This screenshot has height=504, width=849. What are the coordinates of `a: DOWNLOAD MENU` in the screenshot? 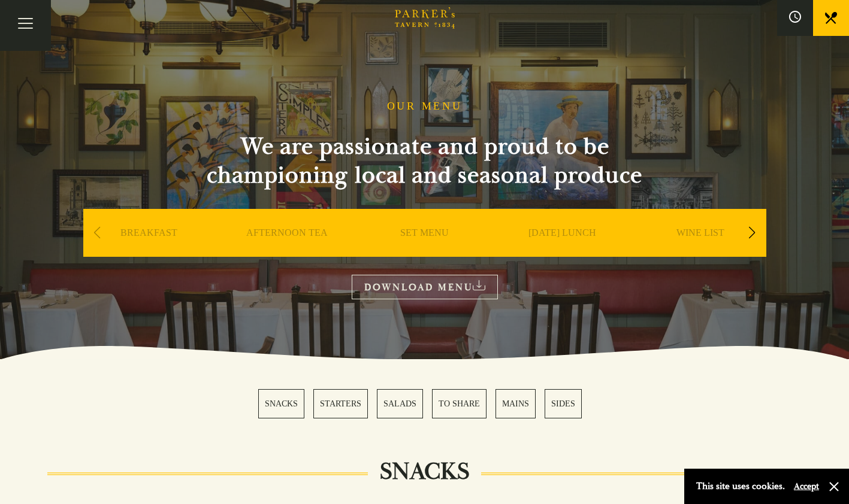 It's located at (425, 286).